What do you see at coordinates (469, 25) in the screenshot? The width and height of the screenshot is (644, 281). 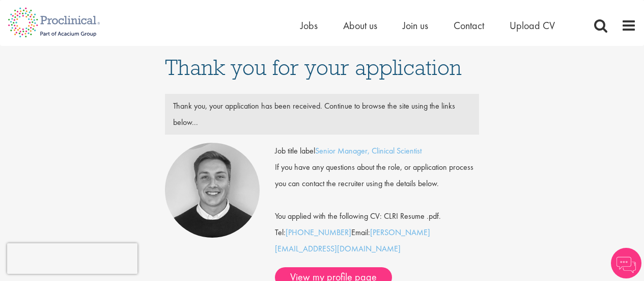 I see `a: Contact` at bounding box center [469, 25].